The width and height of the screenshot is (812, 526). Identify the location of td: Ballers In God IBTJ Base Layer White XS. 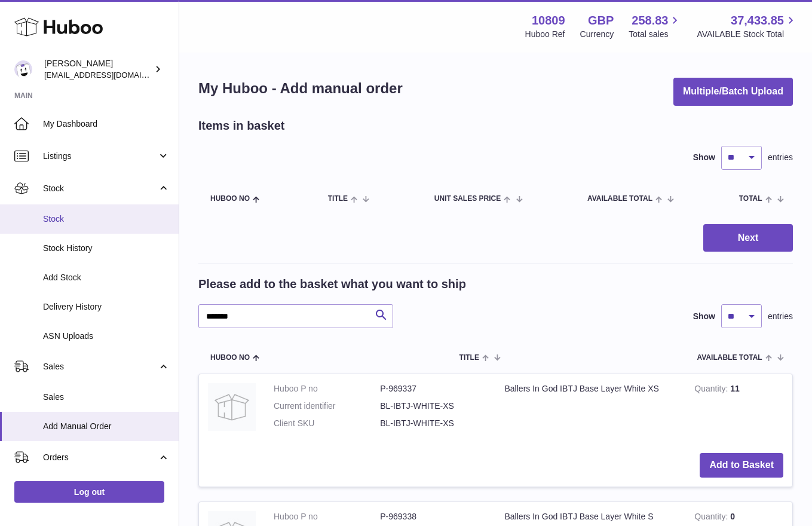
(592, 409).